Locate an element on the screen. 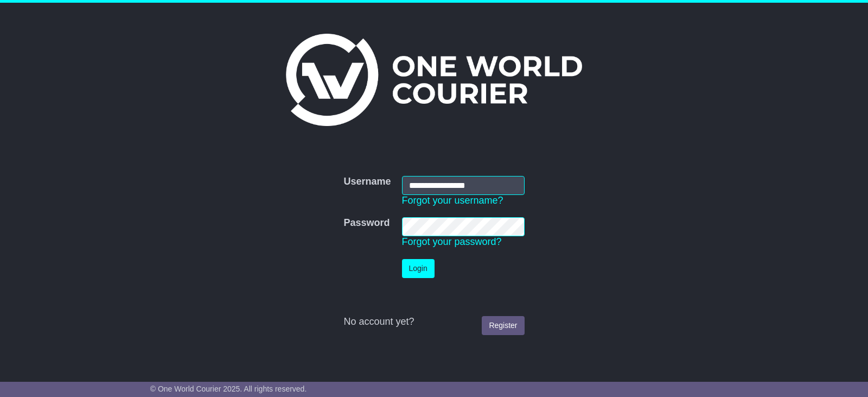 This screenshot has width=868, height=397. div: No account yet? is located at coordinates (433, 322).